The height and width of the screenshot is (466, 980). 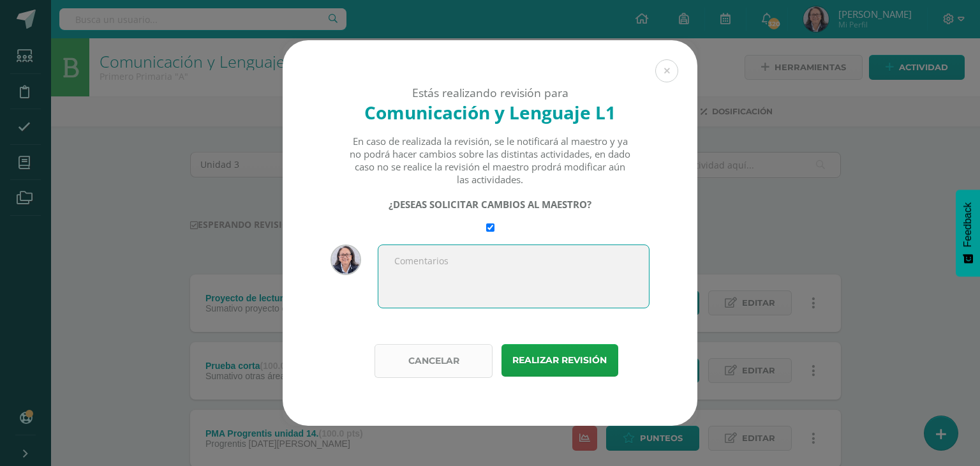 What do you see at coordinates (490, 92) in the screenshot?
I see `div: Estás realizando revisión para` at bounding box center [490, 92].